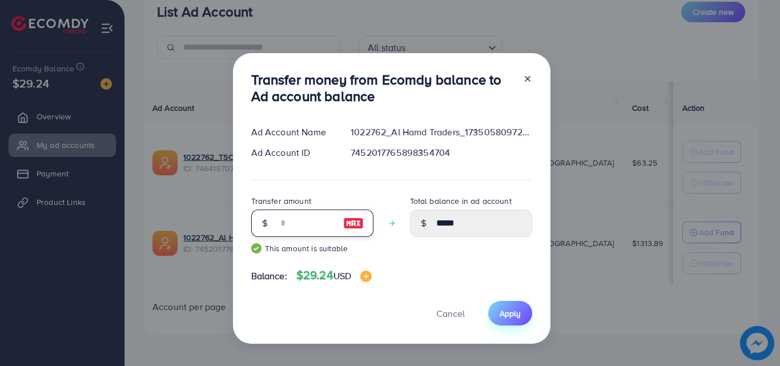 The height and width of the screenshot is (366, 780). I want to click on div: 1022762_Al Hamd Traders_1735058097282, so click(441, 132).